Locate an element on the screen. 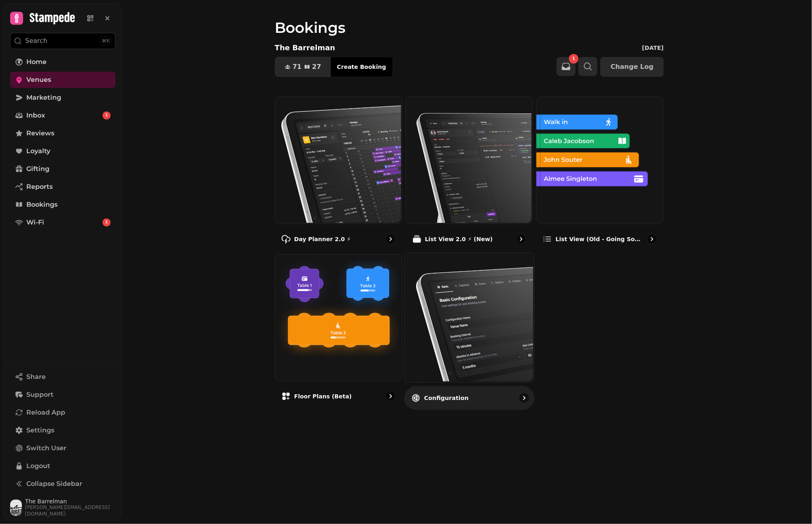 The image size is (812, 524). a: Bookings is located at coordinates (63, 205).